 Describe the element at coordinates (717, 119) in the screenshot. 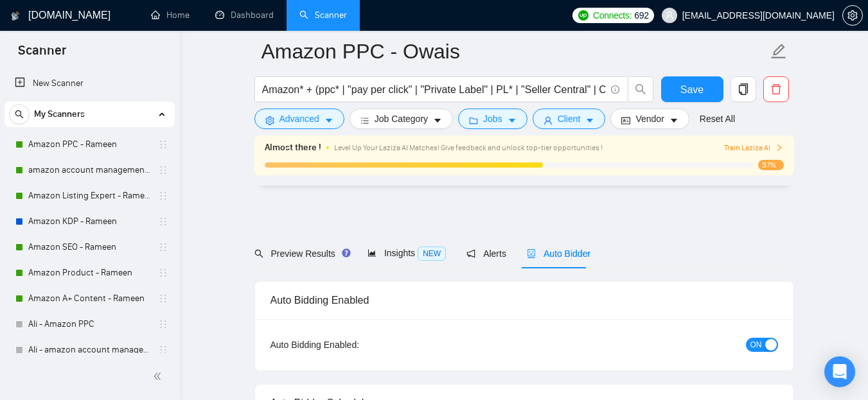

I see `a: Reset All` at that location.